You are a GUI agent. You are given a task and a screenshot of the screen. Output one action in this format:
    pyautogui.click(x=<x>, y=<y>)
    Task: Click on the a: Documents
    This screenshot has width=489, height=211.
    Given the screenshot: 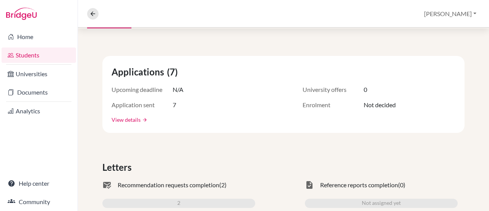 What is the action you would take?
    pyautogui.click(x=39, y=92)
    